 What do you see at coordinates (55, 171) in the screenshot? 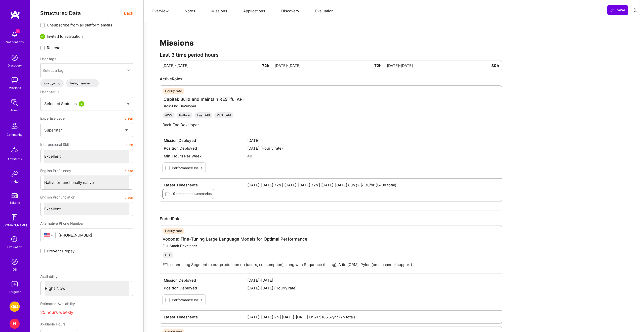
I see `span: English Proficiency` at bounding box center [55, 171].